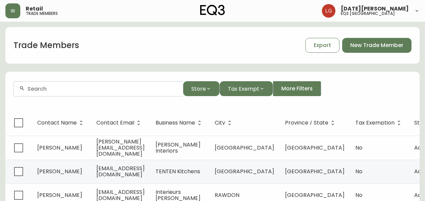  I want to click on span: More Filters, so click(297, 89).